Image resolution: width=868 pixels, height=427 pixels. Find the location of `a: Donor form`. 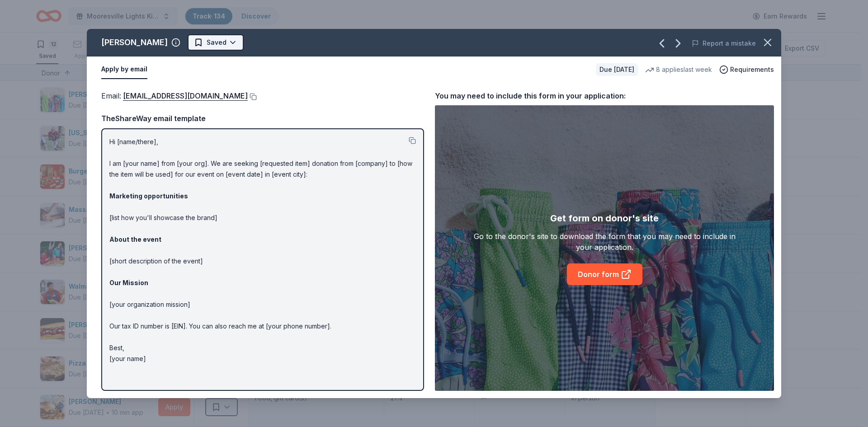

a: Donor form is located at coordinates (604, 274).